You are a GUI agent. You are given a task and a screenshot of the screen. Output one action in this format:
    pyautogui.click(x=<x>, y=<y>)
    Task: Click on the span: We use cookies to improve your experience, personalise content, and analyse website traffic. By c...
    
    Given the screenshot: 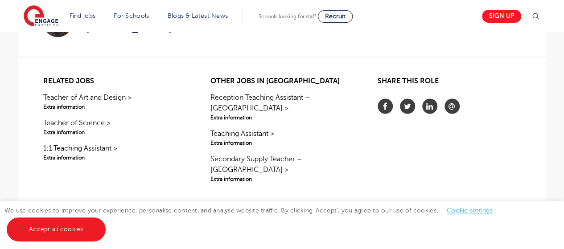 What is the action you would take?
    pyautogui.click(x=253, y=220)
    